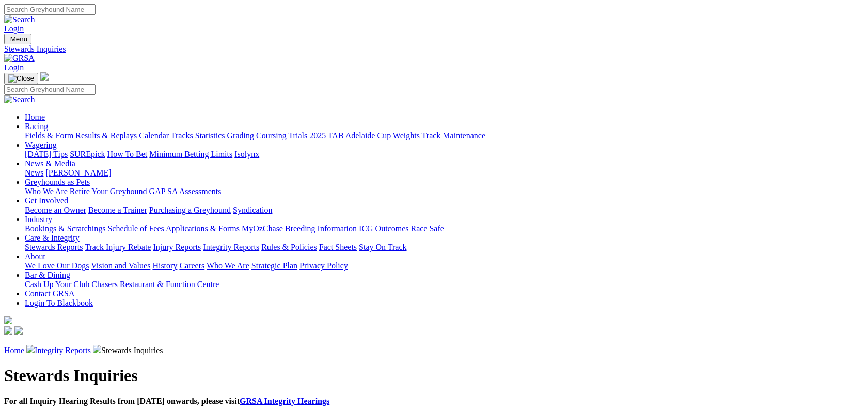 The height and width of the screenshot is (411, 868). What do you see at coordinates (57, 265) in the screenshot?
I see `a: We Love Our Dogs` at bounding box center [57, 265].